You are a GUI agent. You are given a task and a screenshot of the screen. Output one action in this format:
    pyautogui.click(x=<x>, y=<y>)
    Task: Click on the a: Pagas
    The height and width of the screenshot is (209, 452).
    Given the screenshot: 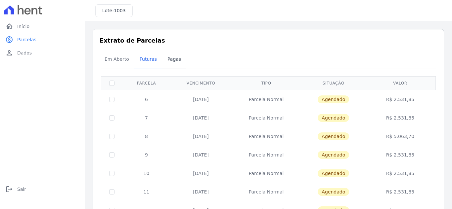 What is the action you would take?
    pyautogui.click(x=174, y=60)
    